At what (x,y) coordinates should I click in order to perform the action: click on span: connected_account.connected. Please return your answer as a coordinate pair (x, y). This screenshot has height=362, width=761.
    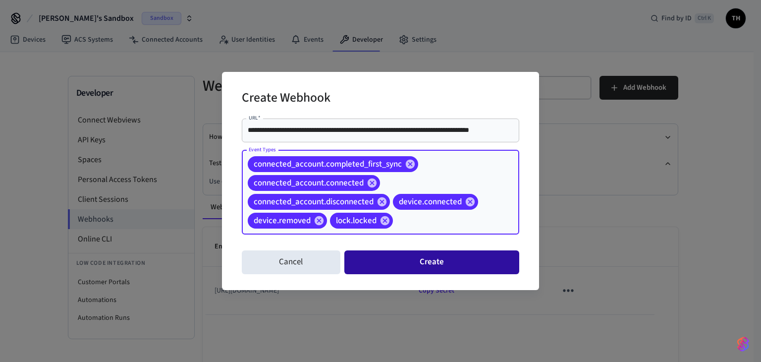
    Looking at the image, I should click on (309, 183).